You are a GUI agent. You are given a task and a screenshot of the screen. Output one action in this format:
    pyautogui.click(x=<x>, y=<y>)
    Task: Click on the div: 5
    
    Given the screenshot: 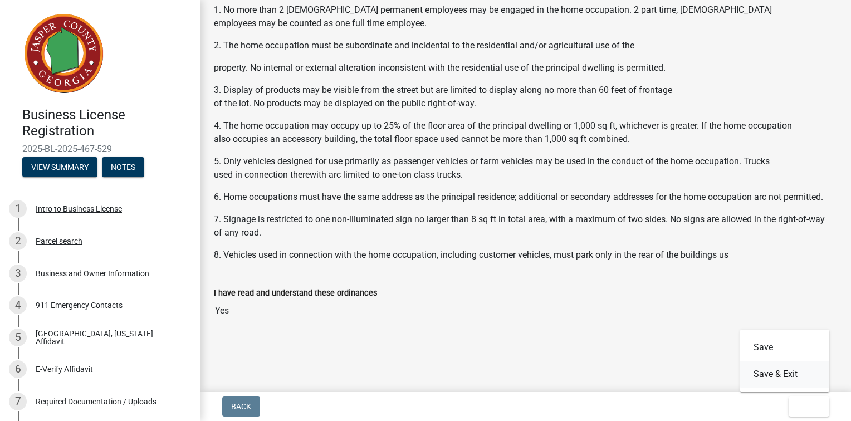 What is the action you would take?
    pyautogui.click(x=18, y=338)
    